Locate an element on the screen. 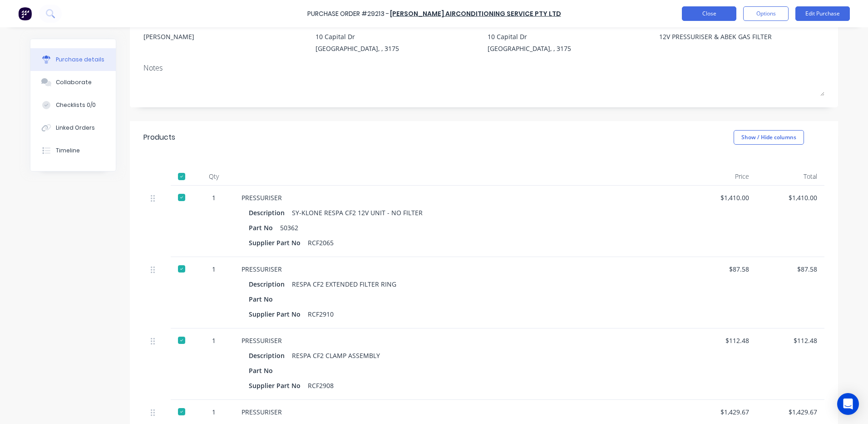 The image size is (868, 424). img: Factory is located at coordinates (25, 14).